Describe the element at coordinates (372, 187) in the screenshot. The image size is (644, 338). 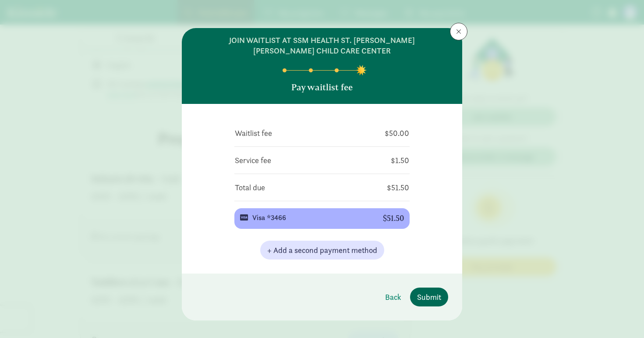
I see `td: $51.50` at that location.